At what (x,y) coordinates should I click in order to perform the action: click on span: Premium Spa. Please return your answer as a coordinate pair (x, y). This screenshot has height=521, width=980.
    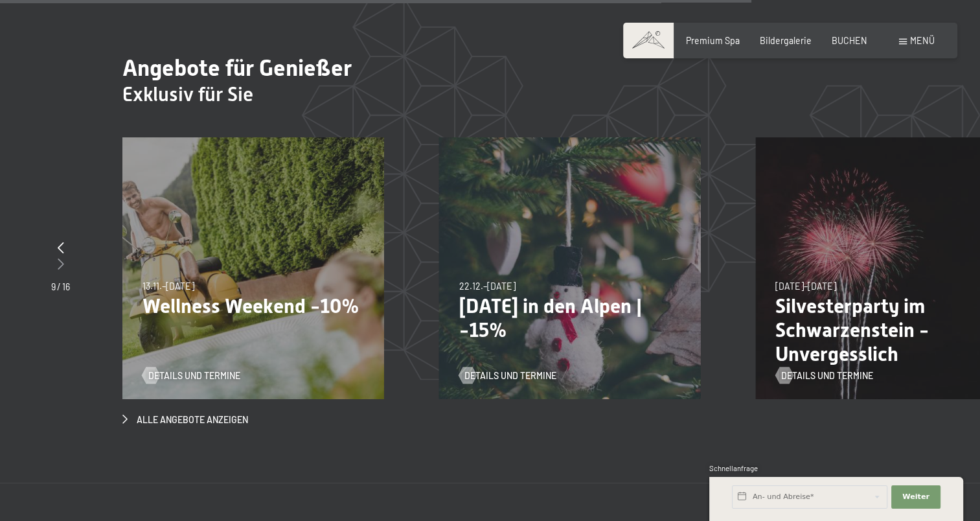
    Looking at the image, I should click on (712, 40).